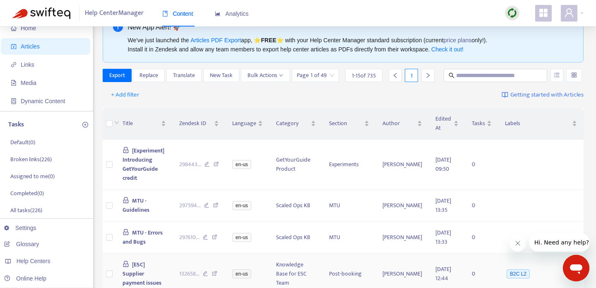 The height and width of the screenshot is (288, 596). What do you see at coordinates (448, 49) in the screenshot?
I see `a: Check it out!` at bounding box center [448, 49].